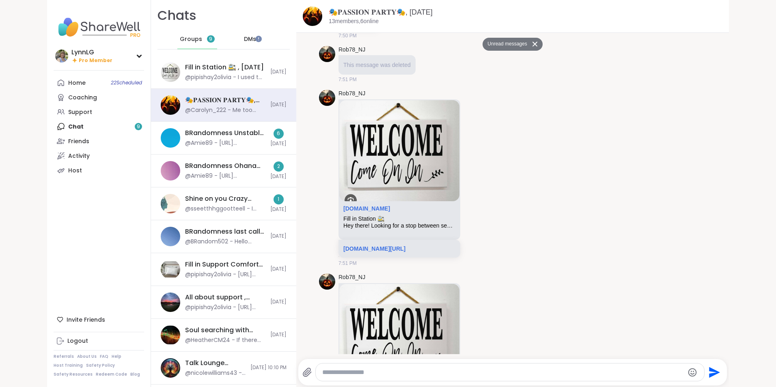 The image size is (776, 387). Describe the element at coordinates (177, 15) in the screenshot. I see `h1: Chats` at that location.